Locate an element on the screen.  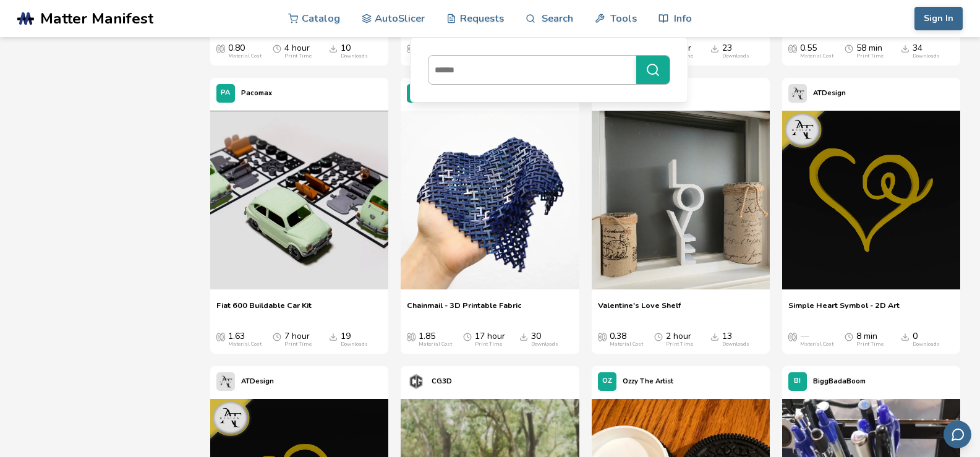
div: 10 is located at coordinates (354, 52).